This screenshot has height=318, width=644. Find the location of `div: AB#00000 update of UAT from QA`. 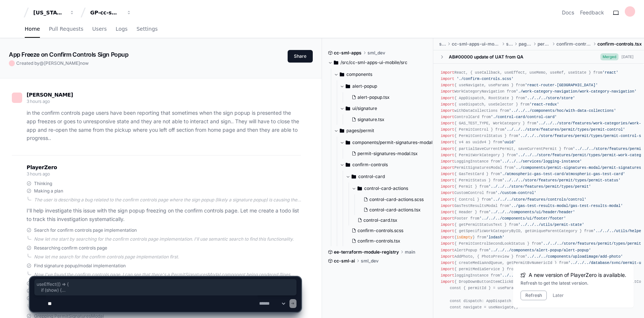

div: AB#00000 update of UAT from QA is located at coordinates (486, 57).